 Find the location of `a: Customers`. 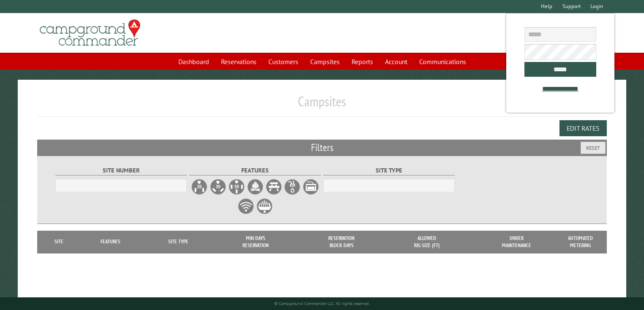

a: Customers is located at coordinates (283, 61).